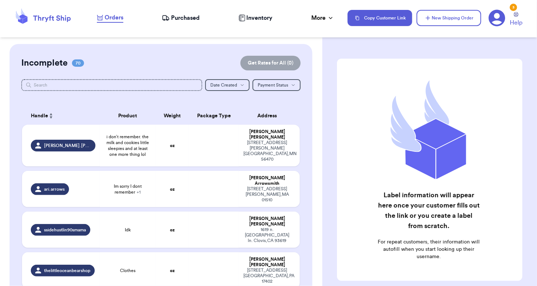 The height and width of the screenshot is (286, 537). What do you see at coordinates (127, 116) in the screenshot?
I see `th: Product` at bounding box center [127, 116].